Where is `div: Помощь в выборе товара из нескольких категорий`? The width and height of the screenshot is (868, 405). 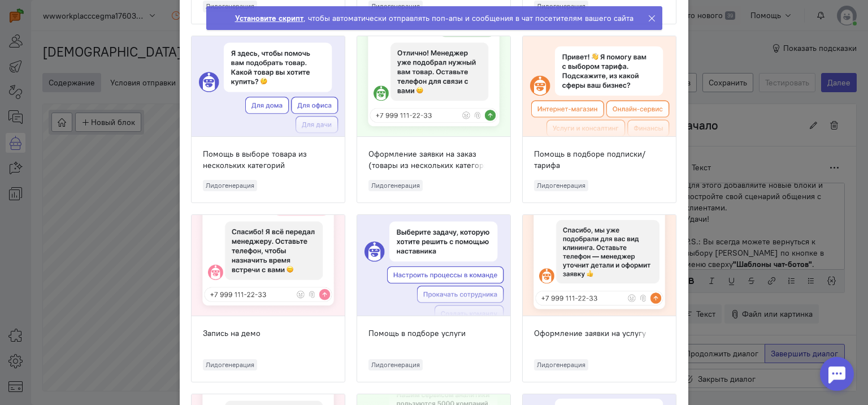 div: Помощь в выборе товара из нескольких категорий is located at coordinates (268, 159).